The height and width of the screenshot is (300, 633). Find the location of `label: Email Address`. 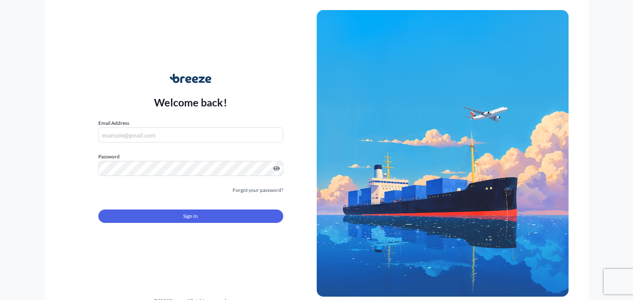

label: Email Address is located at coordinates (114, 123).